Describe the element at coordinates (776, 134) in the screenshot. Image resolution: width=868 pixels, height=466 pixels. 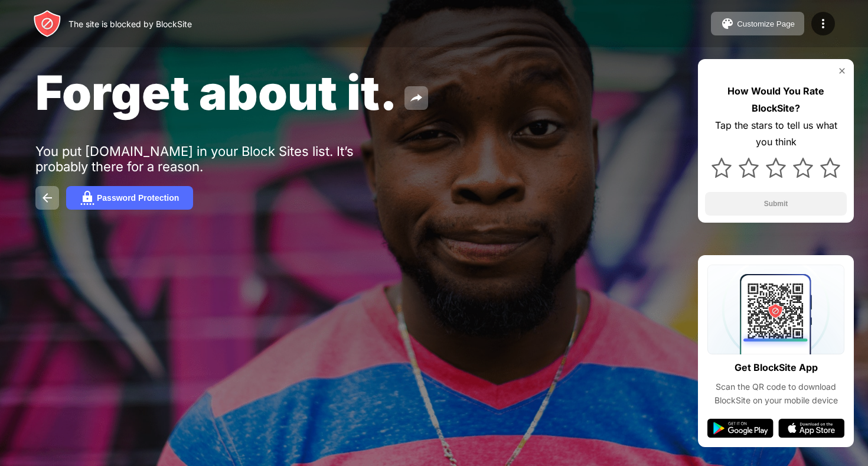
I see `div: Tap the stars to tell us what you think` at that location.